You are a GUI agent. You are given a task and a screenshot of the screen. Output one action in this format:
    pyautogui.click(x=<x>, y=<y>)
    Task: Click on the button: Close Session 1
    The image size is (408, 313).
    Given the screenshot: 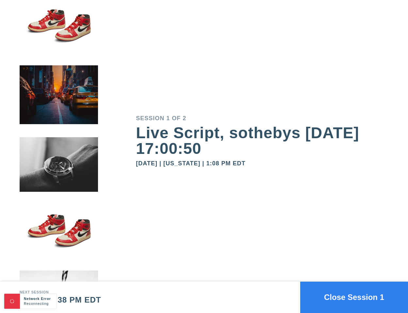 What is the action you would take?
    pyautogui.click(x=354, y=297)
    